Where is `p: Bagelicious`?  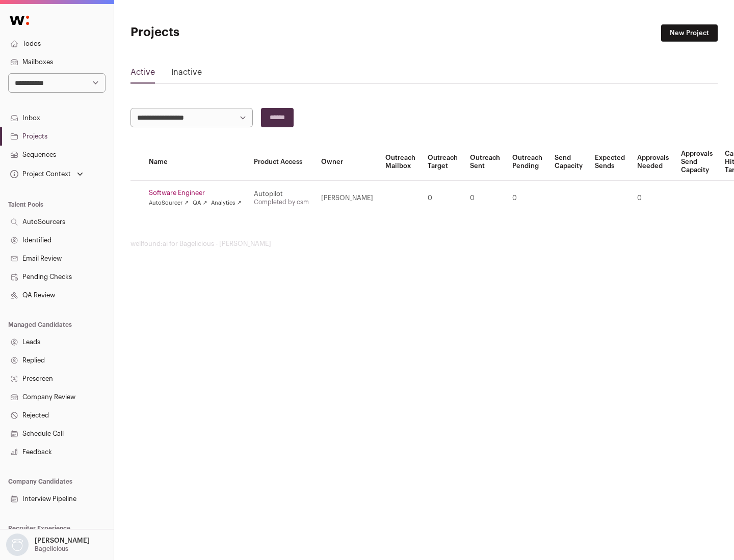 p: Bagelicious is located at coordinates (51, 549).